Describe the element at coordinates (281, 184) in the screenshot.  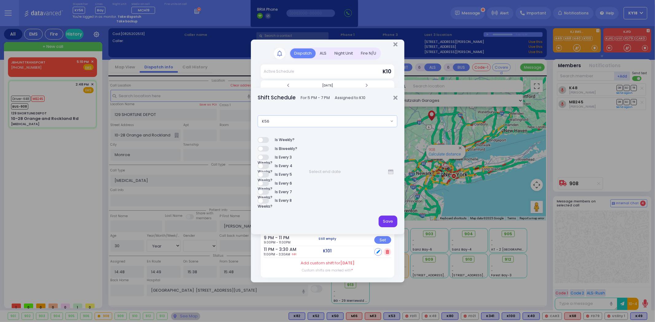
I see `label: Is Every 6 Weeks?` at that location.